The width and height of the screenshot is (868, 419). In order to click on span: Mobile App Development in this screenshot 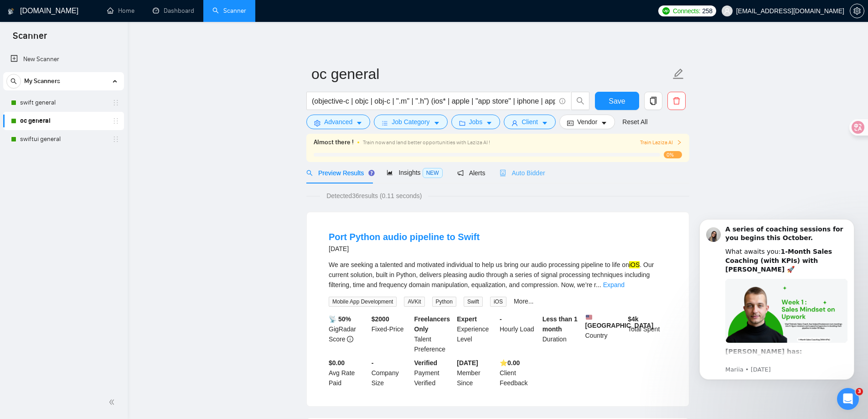, I will do `click(363, 301)`.